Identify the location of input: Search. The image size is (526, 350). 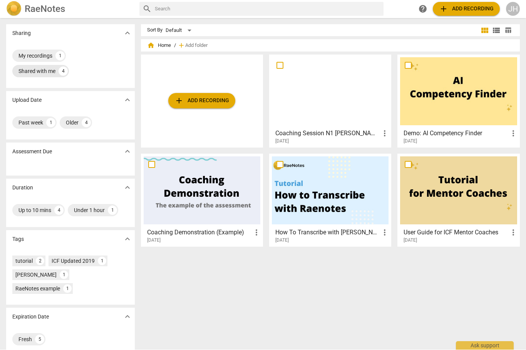
(267, 9).